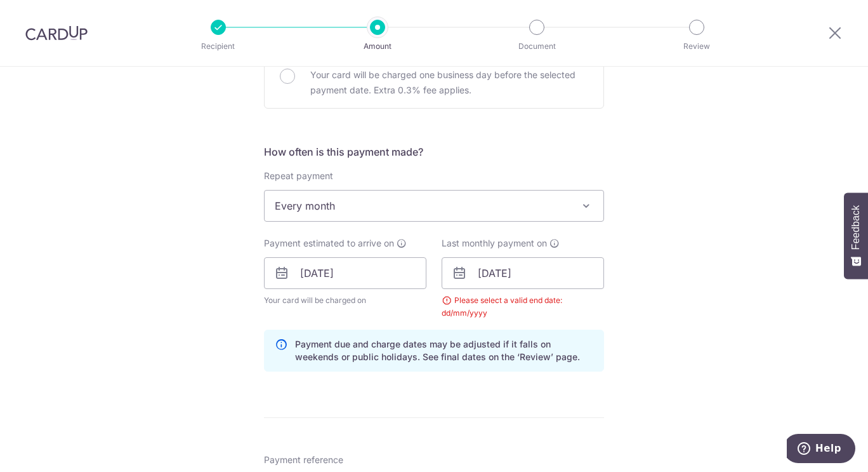  What do you see at coordinates (434, 206) in the screenshot?
I see `span: Every month` at bounding box center [434, 206].